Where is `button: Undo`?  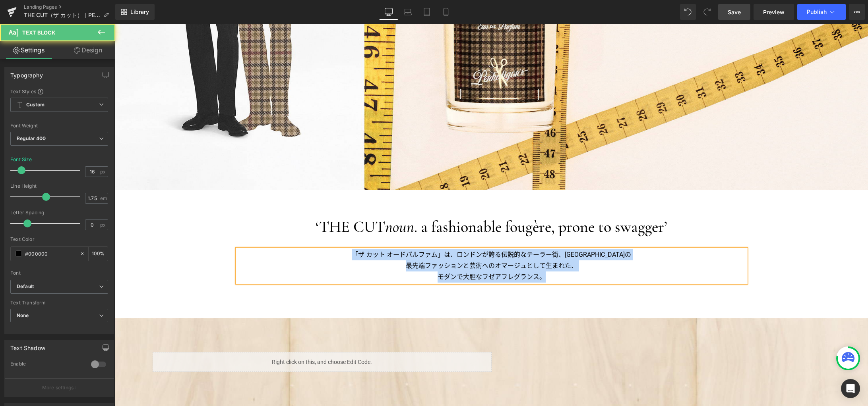
button: Undo is located at coordinates (688, 12).